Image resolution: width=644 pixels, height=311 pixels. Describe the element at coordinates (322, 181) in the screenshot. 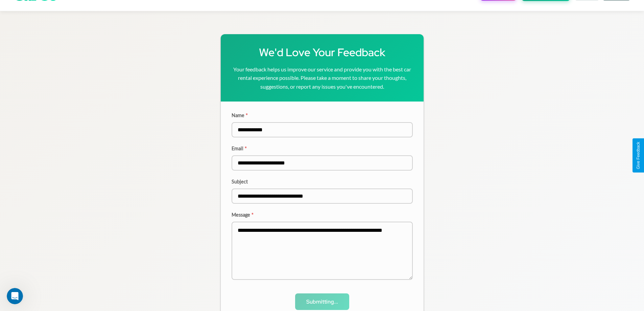

I see `label: Subject` at that location.